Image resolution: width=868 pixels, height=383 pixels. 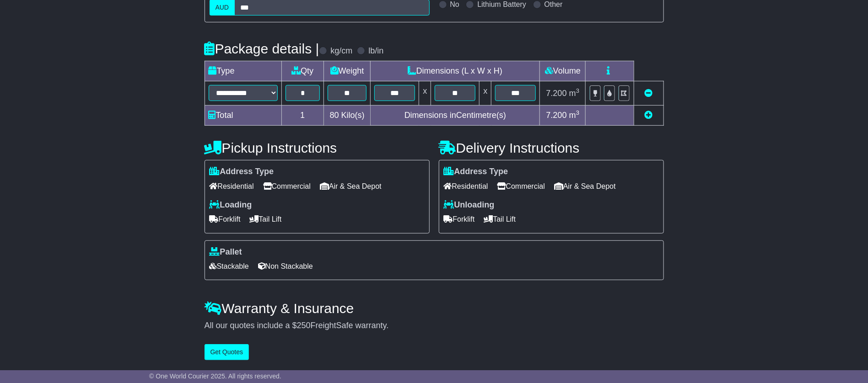 What do you see at coordinates (302, 116) in the screenshot?
I see `td: 1` at bounding box center [302, 116].